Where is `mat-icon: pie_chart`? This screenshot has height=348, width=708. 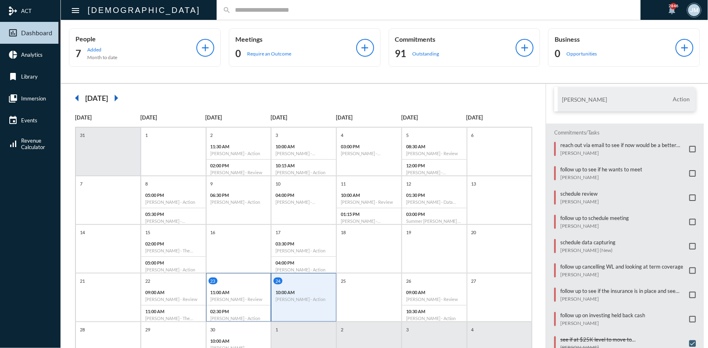 mat-icon: pie_chart is located at coordinates (13, 55).